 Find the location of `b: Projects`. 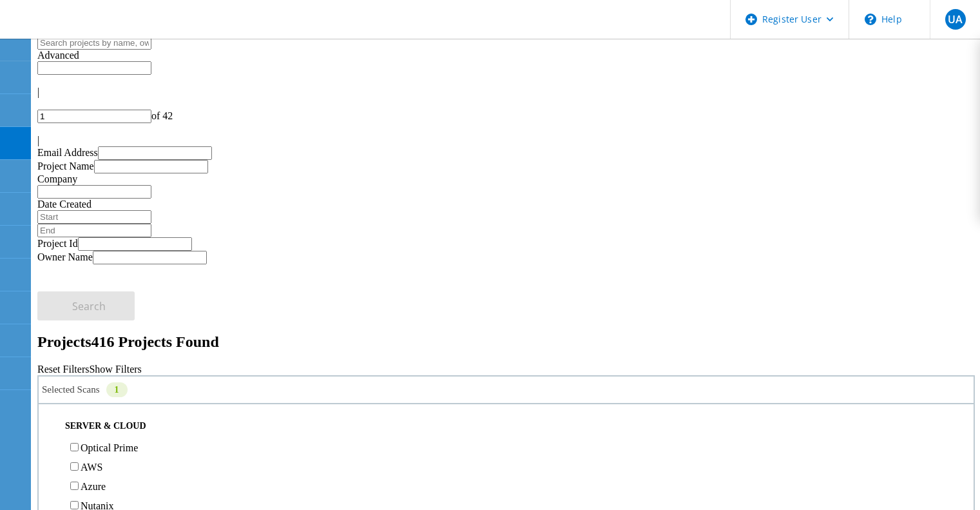

b: Projects is located at coordinates (64, 342).